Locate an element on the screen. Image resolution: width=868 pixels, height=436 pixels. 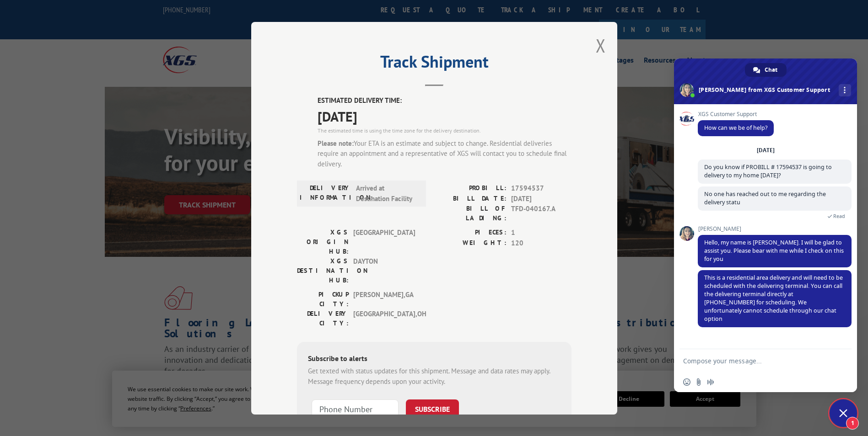
span: Send a file is located at coordinates (699, 382).